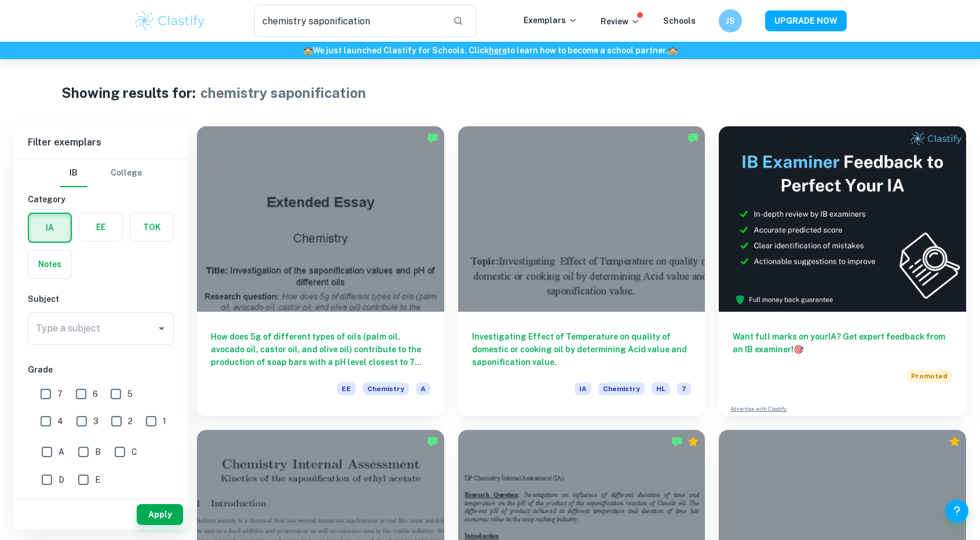 The width and height of the screenshot is (980, 540). What do you see at coordinates (50, 228) in the screenshot?
I see `button: IA` at bounding box center [50, 228].